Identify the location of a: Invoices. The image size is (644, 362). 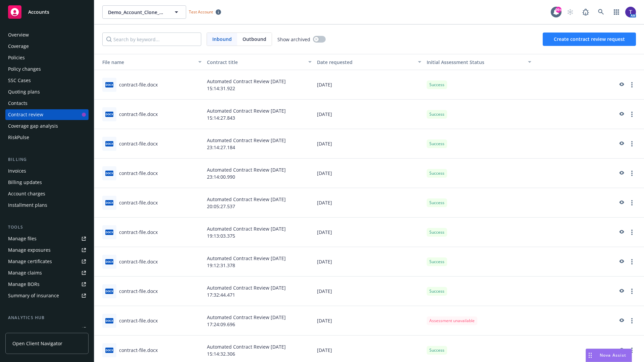
(47, 171).